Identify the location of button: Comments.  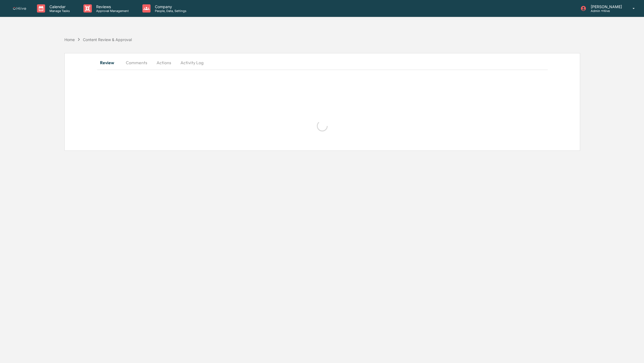
(136, 63).